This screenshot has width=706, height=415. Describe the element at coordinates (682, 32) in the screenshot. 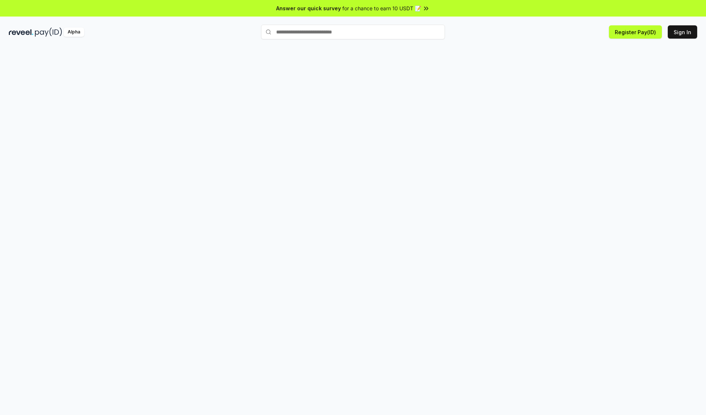

I see `button: Sign In` at that location.